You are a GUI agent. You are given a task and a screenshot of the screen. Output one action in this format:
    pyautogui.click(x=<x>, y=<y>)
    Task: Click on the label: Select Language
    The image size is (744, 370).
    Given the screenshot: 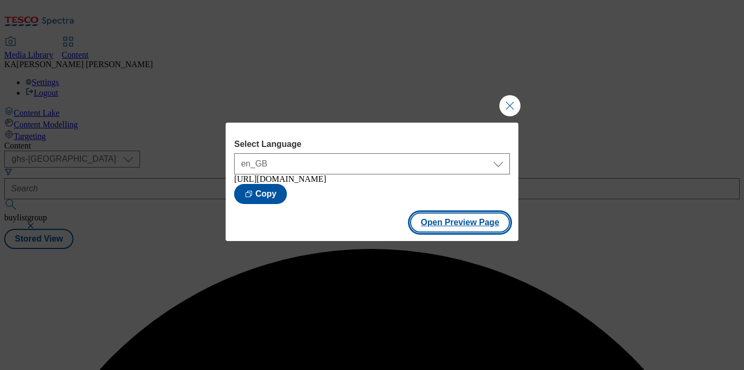 What is the action you would take?
    pyautogui.click(x=372, y=144)
    